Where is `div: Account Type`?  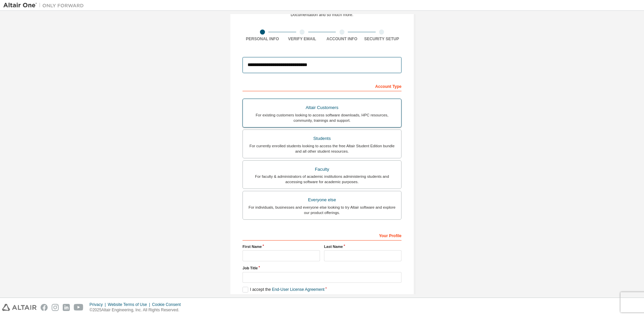
div: Account Type is located at coordinates (322, 86).